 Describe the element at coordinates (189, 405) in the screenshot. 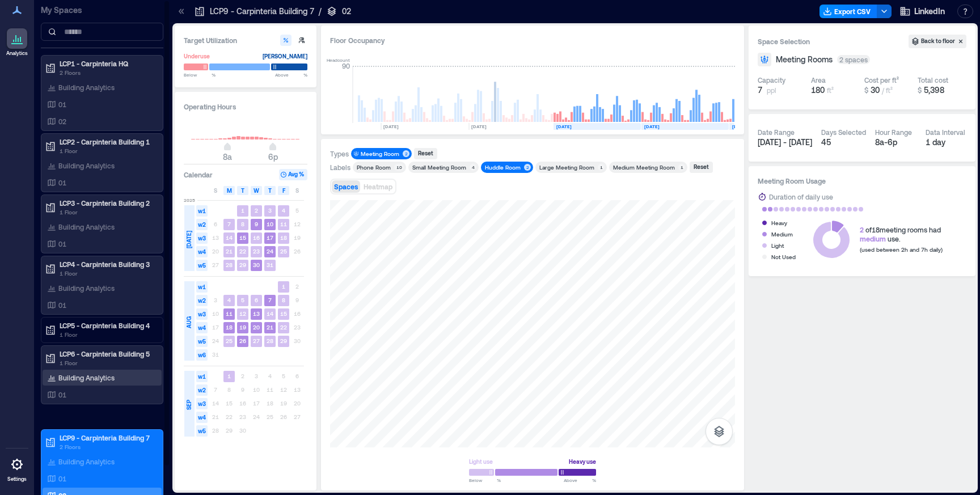

I see `span: SEP` at that location.